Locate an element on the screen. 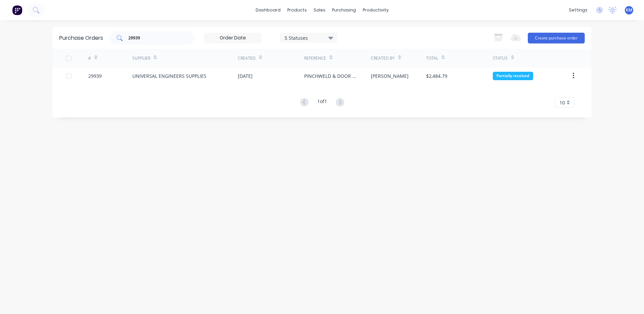 The height and width of the screenshot is (314, 644). div: Purchase Orders is located at coordinates (81, 38).